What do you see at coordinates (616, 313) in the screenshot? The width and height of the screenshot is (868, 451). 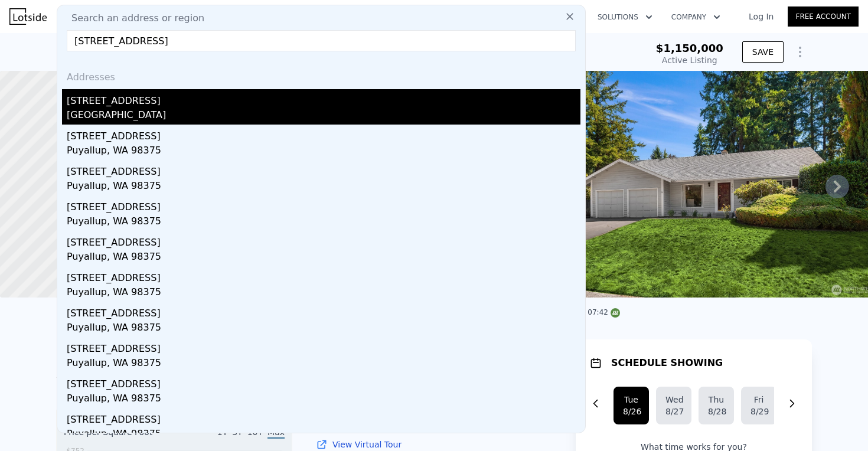 I see `img: NWMLS Logo` at bounding box center [616, 313].